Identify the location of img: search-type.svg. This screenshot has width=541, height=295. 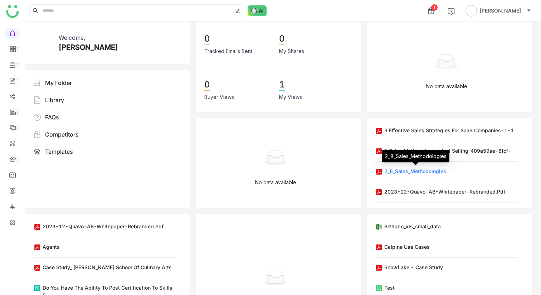
(238, 11).